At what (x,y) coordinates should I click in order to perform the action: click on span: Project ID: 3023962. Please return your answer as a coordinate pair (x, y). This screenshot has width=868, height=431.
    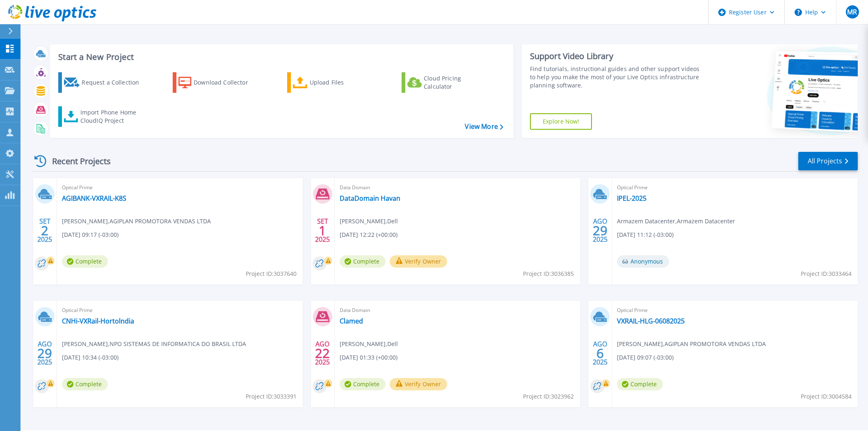
    Looking at the image, I should click on (548, 396).